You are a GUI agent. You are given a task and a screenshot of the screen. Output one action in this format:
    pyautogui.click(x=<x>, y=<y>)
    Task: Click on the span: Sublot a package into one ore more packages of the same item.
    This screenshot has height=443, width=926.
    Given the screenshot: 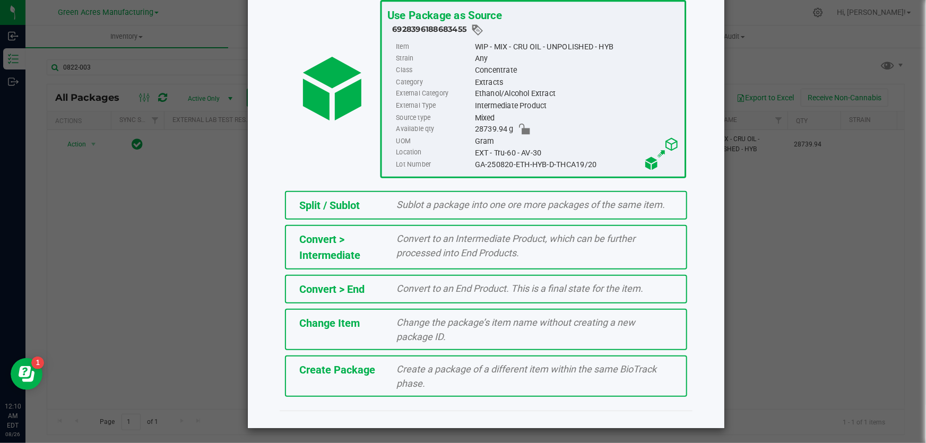 What is the action you would take?
    pyautogui.click(x=531, y=204)
    